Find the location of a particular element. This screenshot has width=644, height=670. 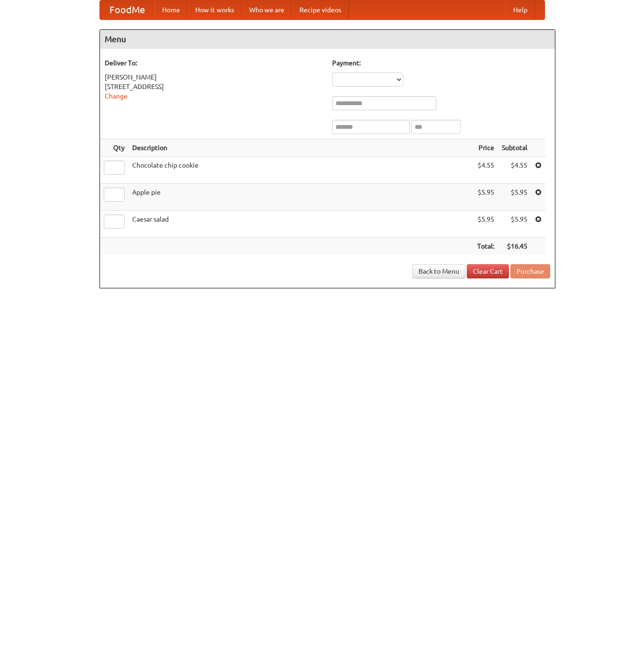

a: Recipe videos is located at coordinates (320, 10).